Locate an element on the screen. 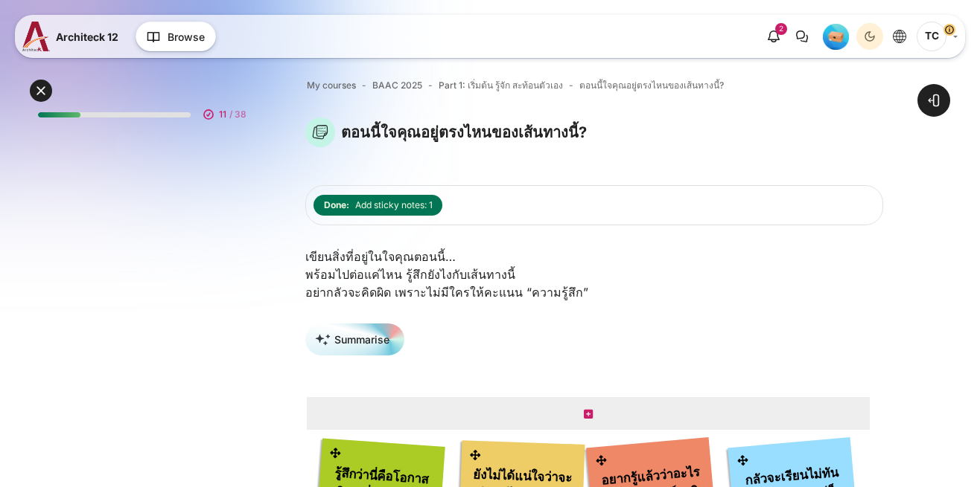 The width and height of the screenshot is (980, 487). span: BAAC 2025 is located at coordinates (397, 85).